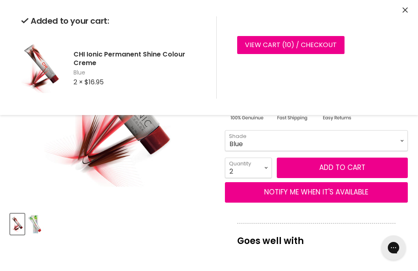  What do you see at coordinates (139, 58) in the screenshot?
I see `h2: CHI Ionic Permanent Shine Colour Creme` at bounding box center [139, 58].